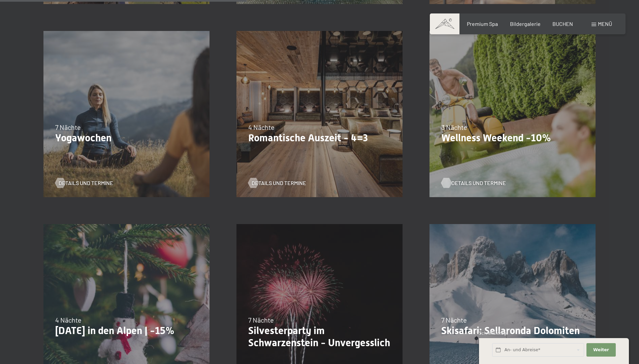 The width and height of the screenshot is (639, 364). I want to click on span: Bildergalerie, so click(525, 24).